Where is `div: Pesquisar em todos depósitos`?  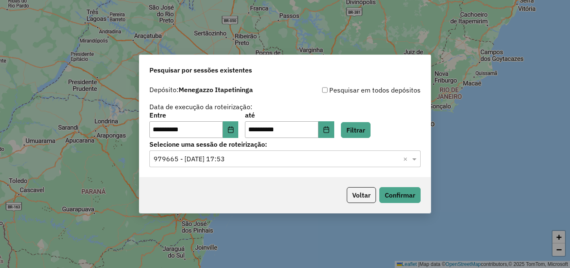
div: Pesquisar em todos depósitos is located at coordinates (353, 90).